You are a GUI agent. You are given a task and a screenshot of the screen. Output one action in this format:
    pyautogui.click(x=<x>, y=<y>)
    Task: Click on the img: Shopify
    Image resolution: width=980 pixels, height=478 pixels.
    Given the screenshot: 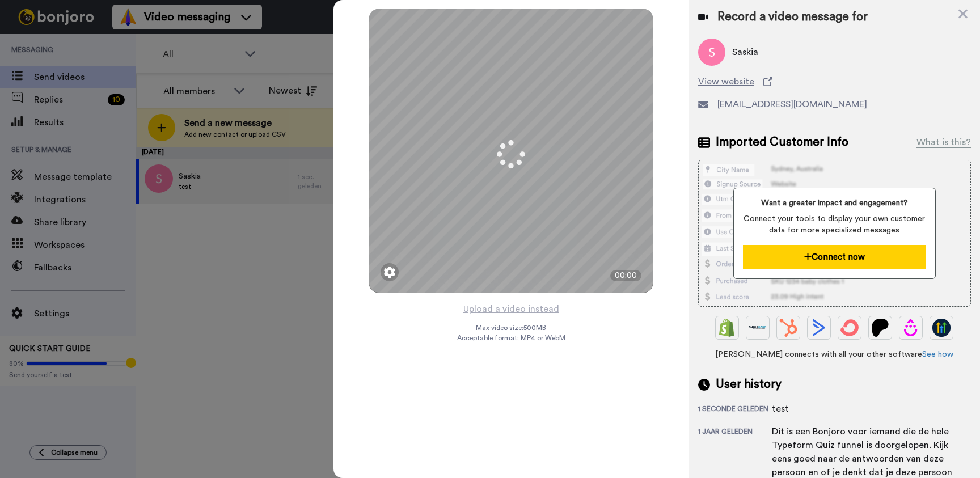 What is the action you would take?
    pyautogui.click(x=727, y=328)
    